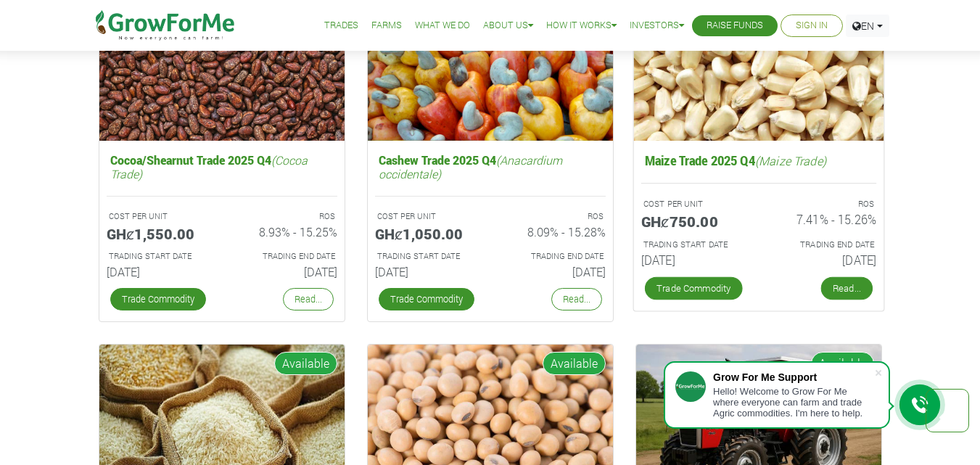 This screenshot has width=980, height=465. What do you see at coordinates (428, 233) in the screenshot?
I see `h5: GHȼ1,050.00` at bounding box center [428, 233].